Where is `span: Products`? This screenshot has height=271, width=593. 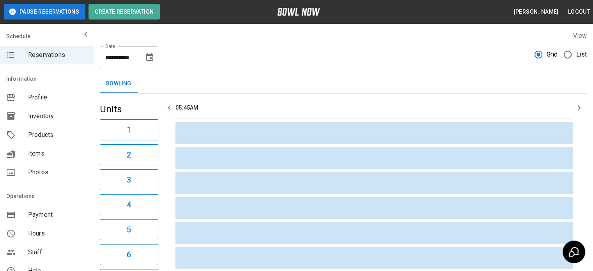 span: Products is located at coordinates (58, 135).